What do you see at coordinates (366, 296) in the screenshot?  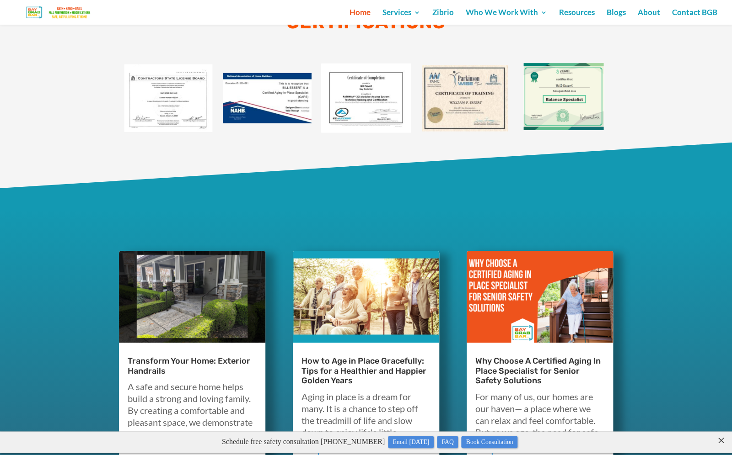 I see `img: How to Age in Place Gracefully: Tips for a Healthier and Happier Golden Years` at bounding box center [366, 296].